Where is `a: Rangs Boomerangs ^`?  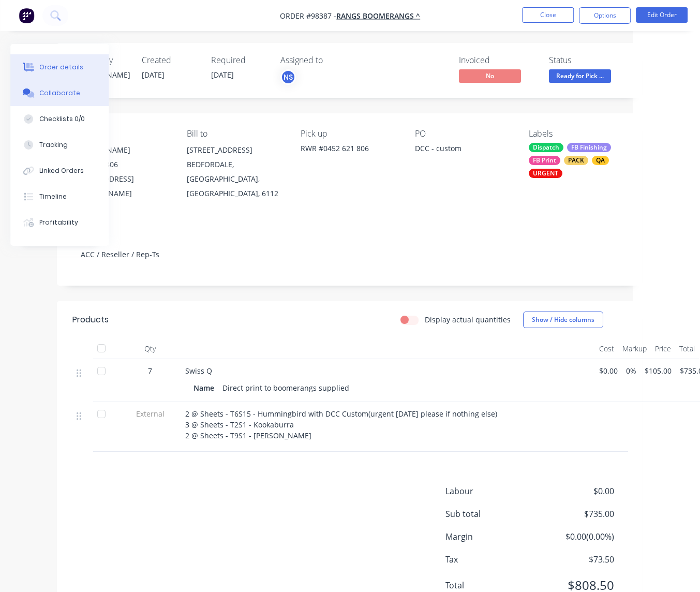 a: Rangs Boomerangs ^ is located at coordinates (378, 16).